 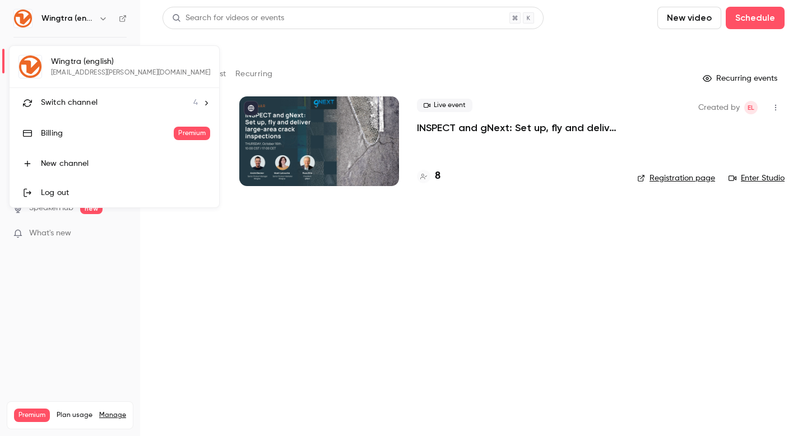 I want to click on span: 4, so click(x=196, y=103).